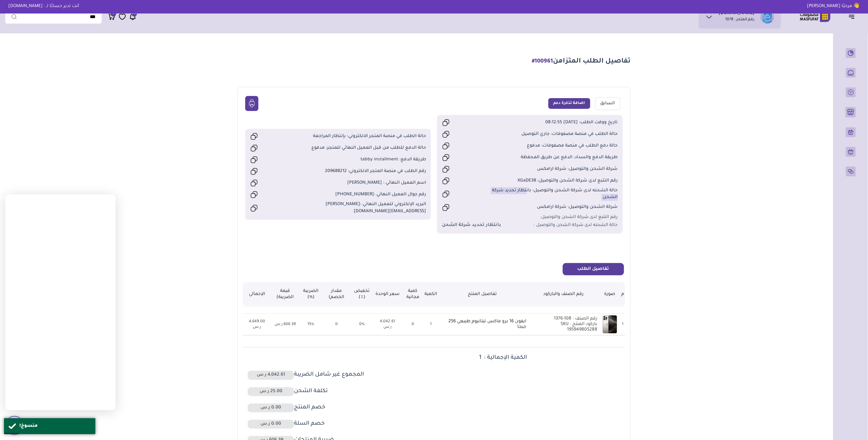  I want to click on td: 4,042.61 ر.س, so click(388, 324).